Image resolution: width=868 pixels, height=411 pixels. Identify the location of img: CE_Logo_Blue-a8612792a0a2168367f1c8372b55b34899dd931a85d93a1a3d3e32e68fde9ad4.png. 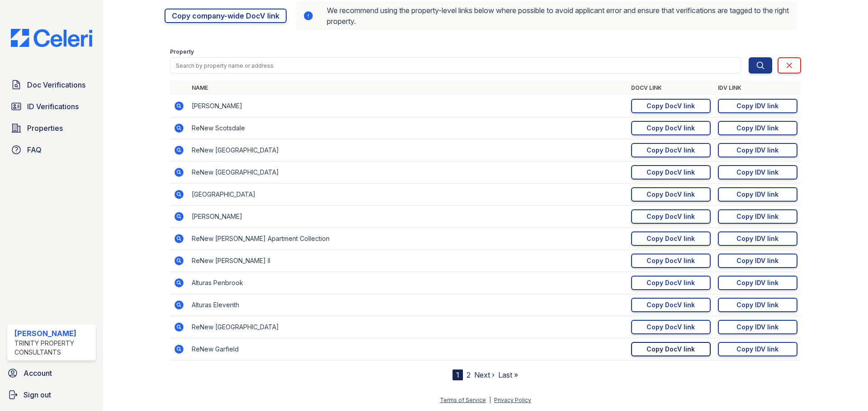
(52, 38).